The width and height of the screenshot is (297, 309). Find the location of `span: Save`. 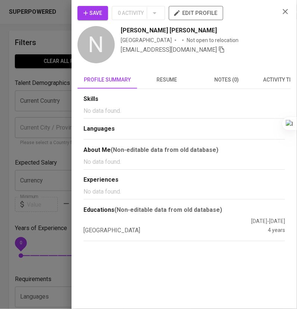

span: Save is located at coordinates (93, 13).